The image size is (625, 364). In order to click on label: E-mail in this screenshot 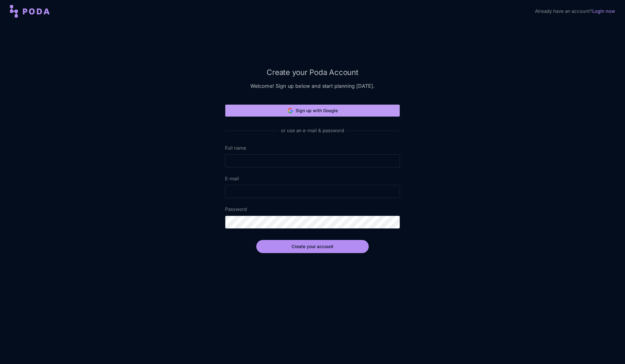, I will do `click(312, 178)`.